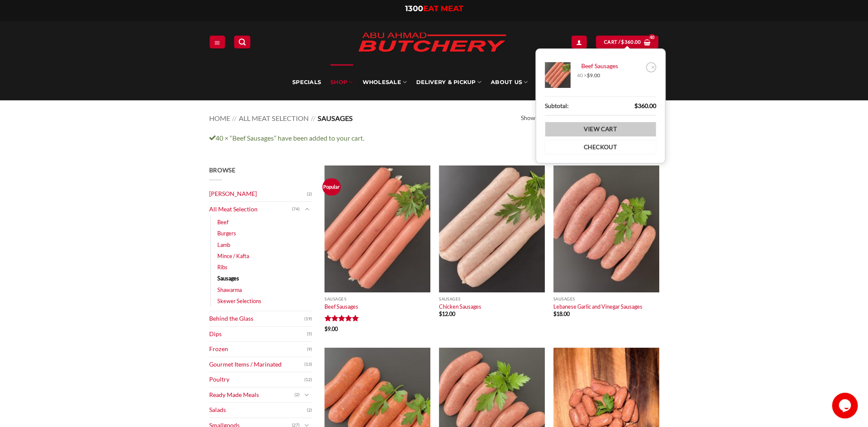  What do you see at coordinates (548, 118) in the screenshot?
I see `p: Showing all 6 results` at bounding box center [548, 118].